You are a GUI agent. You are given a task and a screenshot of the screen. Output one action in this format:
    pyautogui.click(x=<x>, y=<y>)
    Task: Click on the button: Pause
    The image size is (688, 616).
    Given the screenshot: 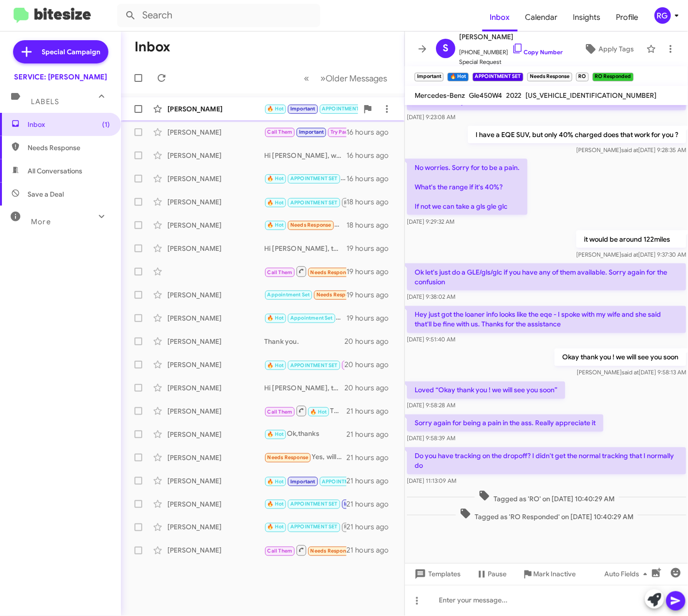 What is the action you would take?
    pyautogui.click(x=491, y=574)
    